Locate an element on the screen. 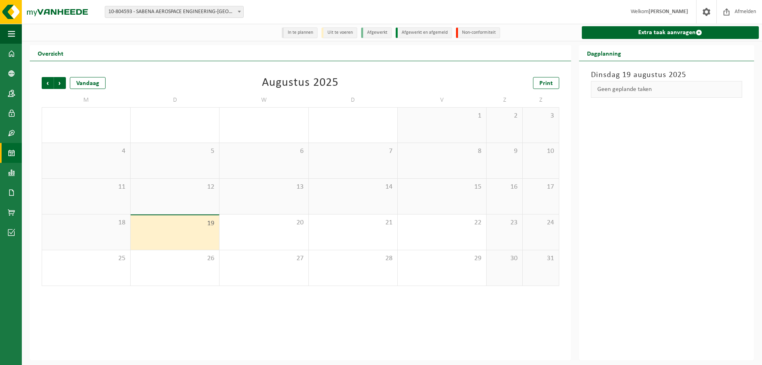  span: 27 is located at coordinates (263, 258).